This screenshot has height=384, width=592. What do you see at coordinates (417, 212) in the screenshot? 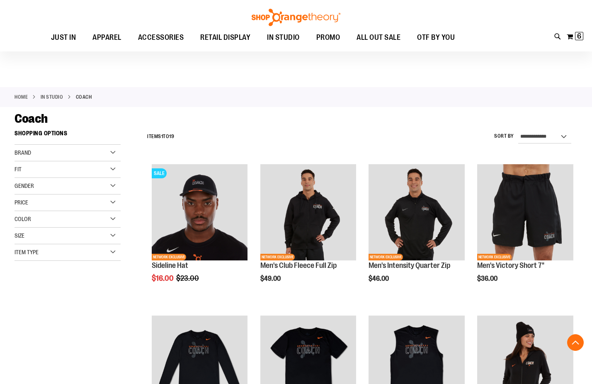
I see `img: OTF Mens Coach FA23 Intensity Quarter Zip - Black primary image` at bounding box center [417, 212].